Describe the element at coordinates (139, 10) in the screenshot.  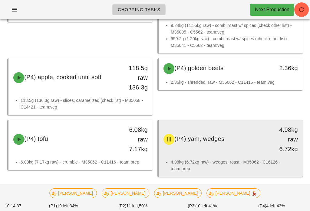
I see `span: Chopping Tasks` at that location.